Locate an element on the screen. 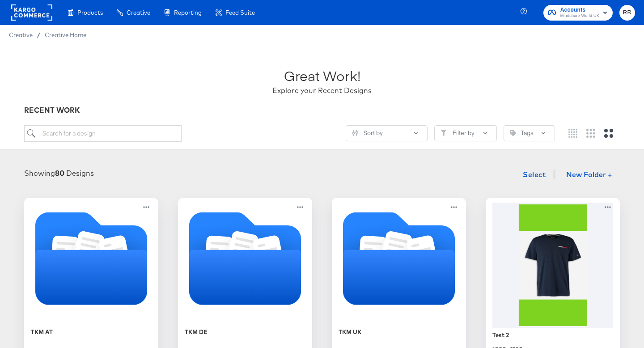  svg: Tag is located at coordinates (513, 133).